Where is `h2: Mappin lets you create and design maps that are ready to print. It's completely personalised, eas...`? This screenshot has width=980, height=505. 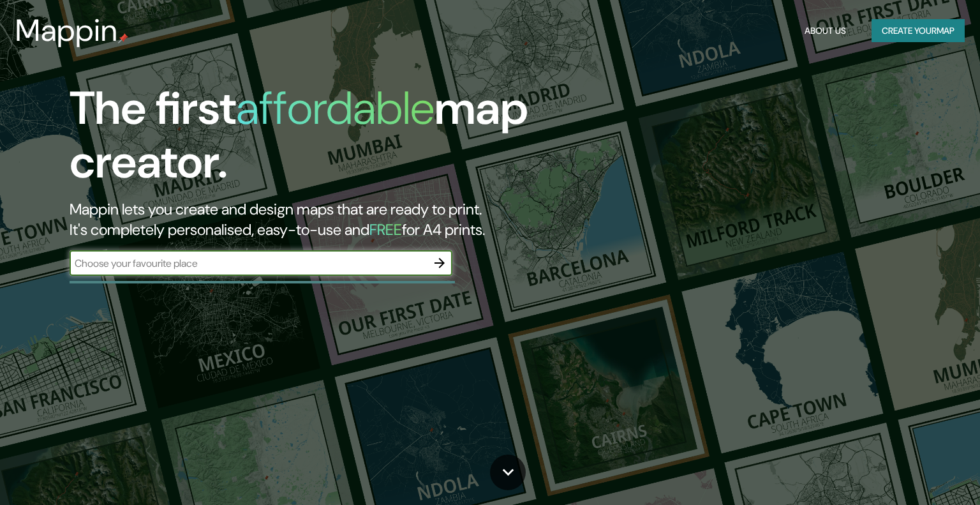 h2: Mappin lets you create and design maps that are ready to print. It's completely personalised, eas... is located at coordinates (314, 219).